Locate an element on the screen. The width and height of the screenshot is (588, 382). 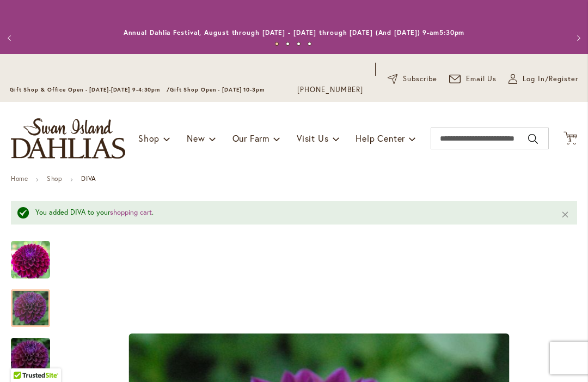
a: Subscribe is located at coordinates (412, 79).